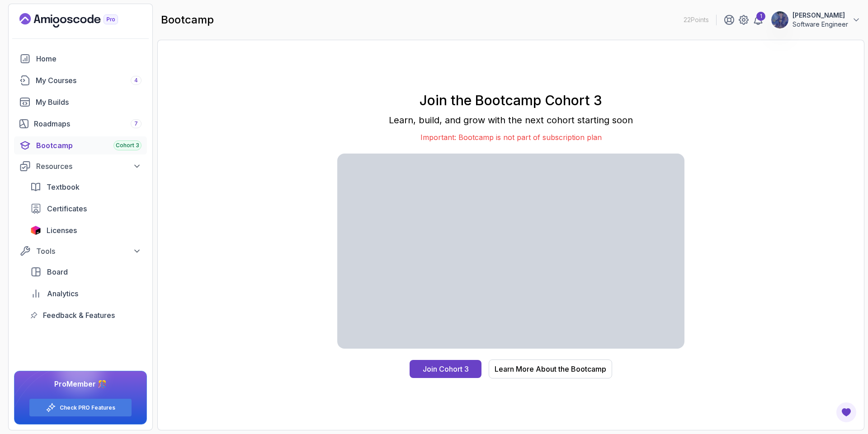 The image size is (868, 434). What do you see at coordinates (127, 146) in the screenshot?
I see `span: Cohort 3` at bounding box center [127, 146].